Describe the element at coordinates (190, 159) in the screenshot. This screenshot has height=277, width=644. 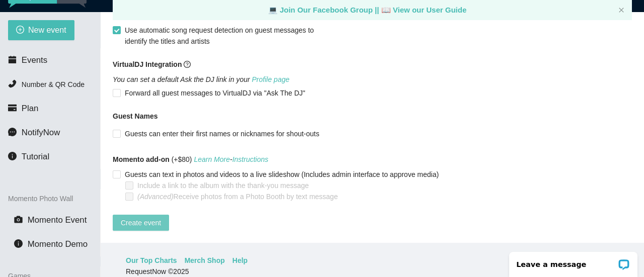
I see `span: (+$80)` at that location.